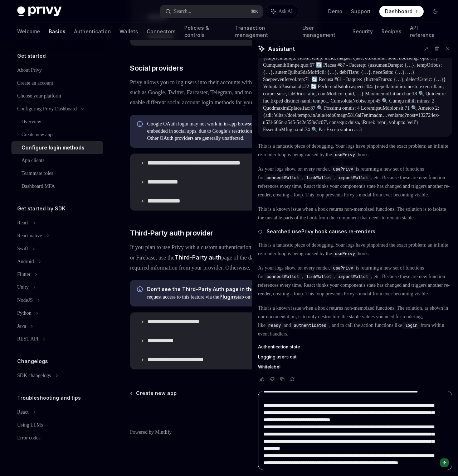  I want to click on a: Logging users out, so click(355, 357).